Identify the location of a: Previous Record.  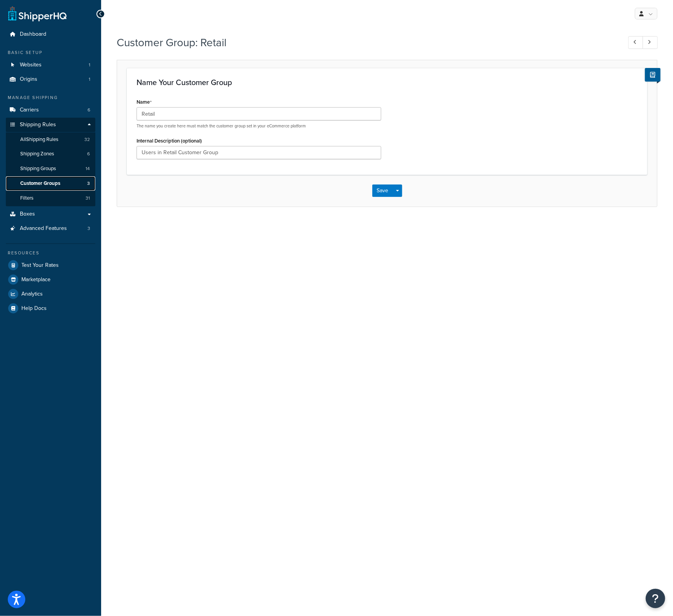
(636, 43).